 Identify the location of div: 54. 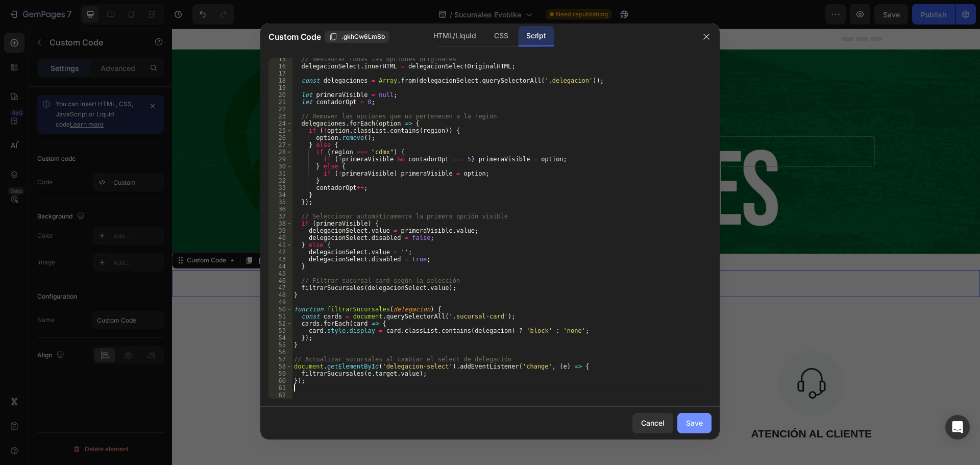
(280, 338).